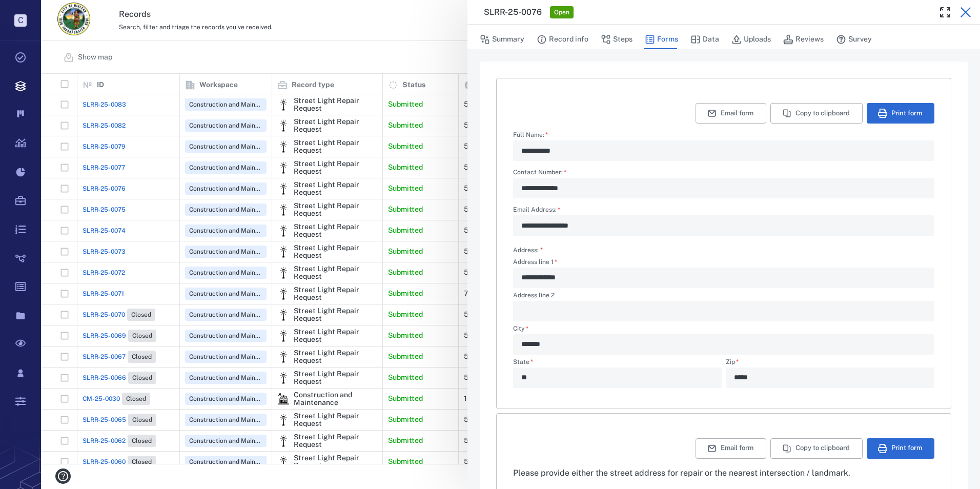 The width and height of the screenshot is (980, 489). I want to click on button: Summary, so click(502, 39).